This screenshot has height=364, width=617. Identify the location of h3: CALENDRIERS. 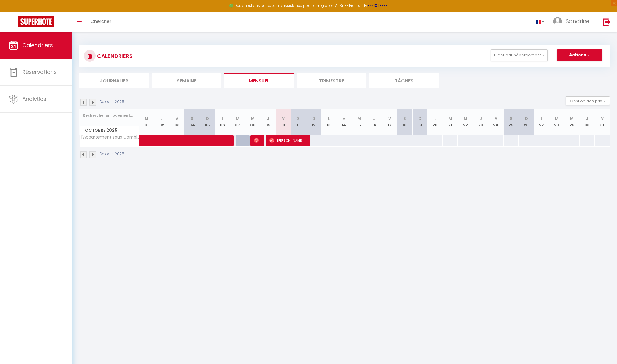
(114, 55).